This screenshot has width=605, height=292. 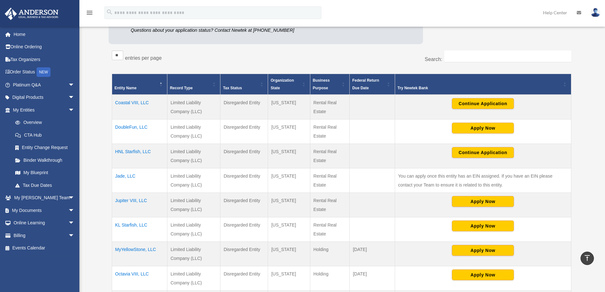 What do you see at coordinates (44, 210) in the screenshot?
I see `a: My Documentsarrow_drop_down` at bounding box center [44, 210].